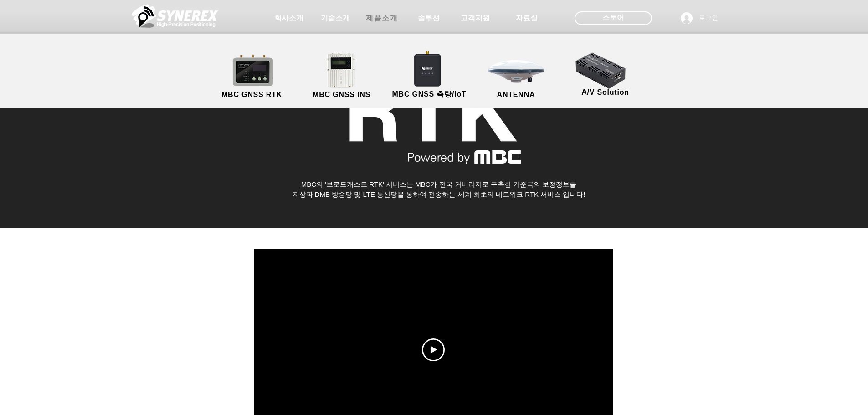  I want to click on a: 고객지원, so click(475, 18).